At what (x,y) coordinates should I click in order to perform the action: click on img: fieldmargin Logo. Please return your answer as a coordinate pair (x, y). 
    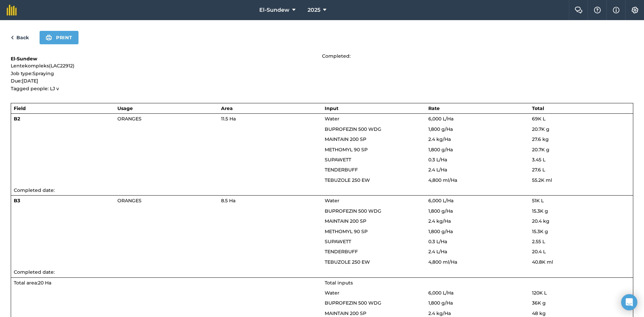
    Looking at the image, I should click on (12, 10).